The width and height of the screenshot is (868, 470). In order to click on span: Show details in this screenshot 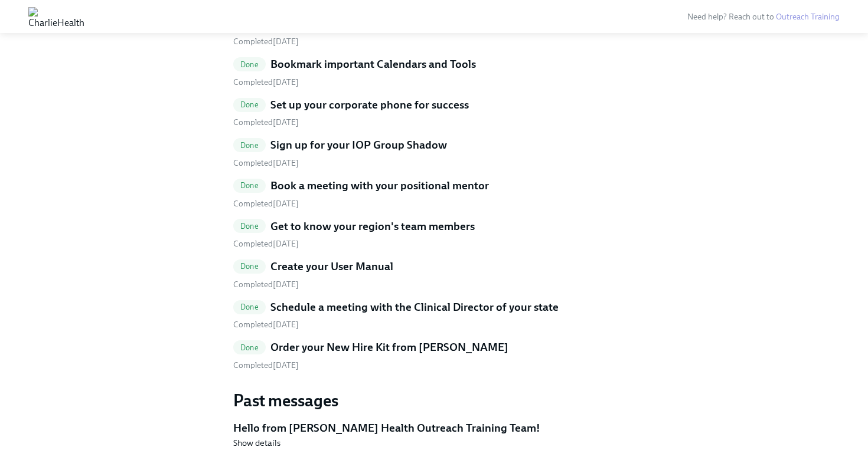, I will do `click(257, 443)`.